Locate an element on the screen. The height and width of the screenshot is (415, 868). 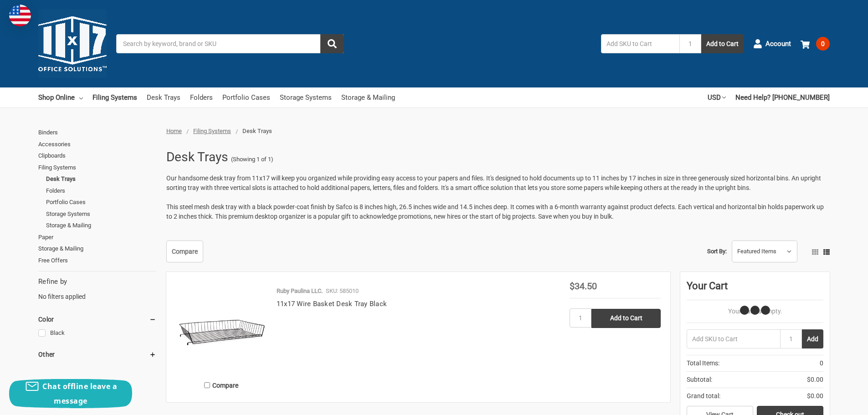
h5: Refine by is located at coordinates (97, 281).